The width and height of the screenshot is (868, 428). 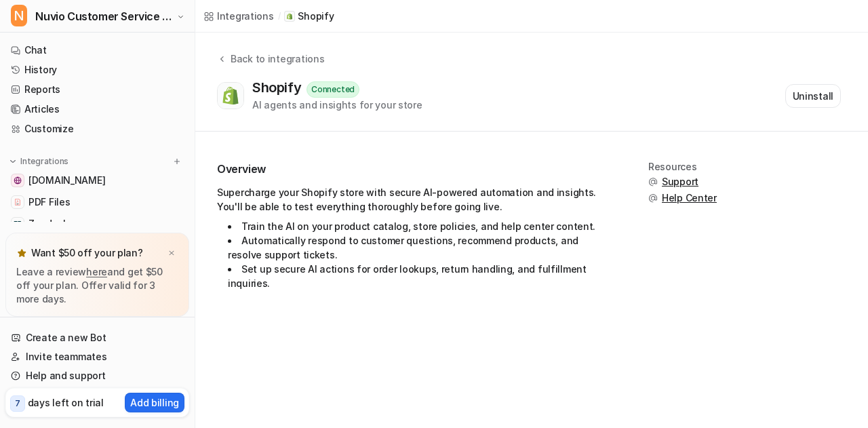 I want to click on span: Nuvio Customer Service Expert Bot, so click(x=104, y=16).